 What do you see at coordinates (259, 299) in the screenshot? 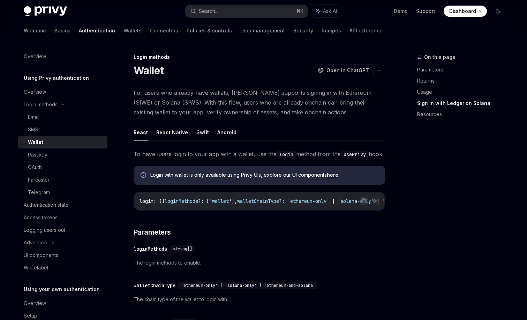
I see `span: The chain type of the wallet to login with.` at bounding box center [259, 299].